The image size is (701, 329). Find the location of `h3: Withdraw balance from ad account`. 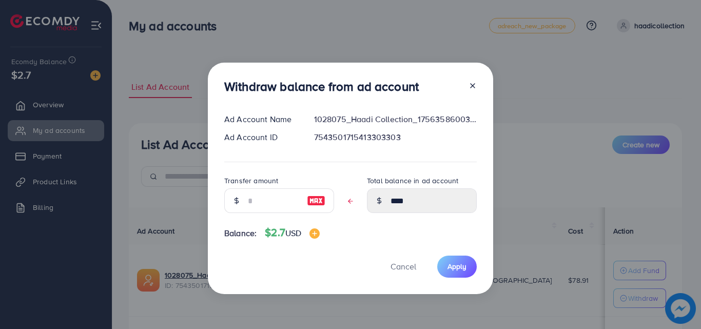

h3: Withdraw balance from ad account is located at coordinates (321, 86).